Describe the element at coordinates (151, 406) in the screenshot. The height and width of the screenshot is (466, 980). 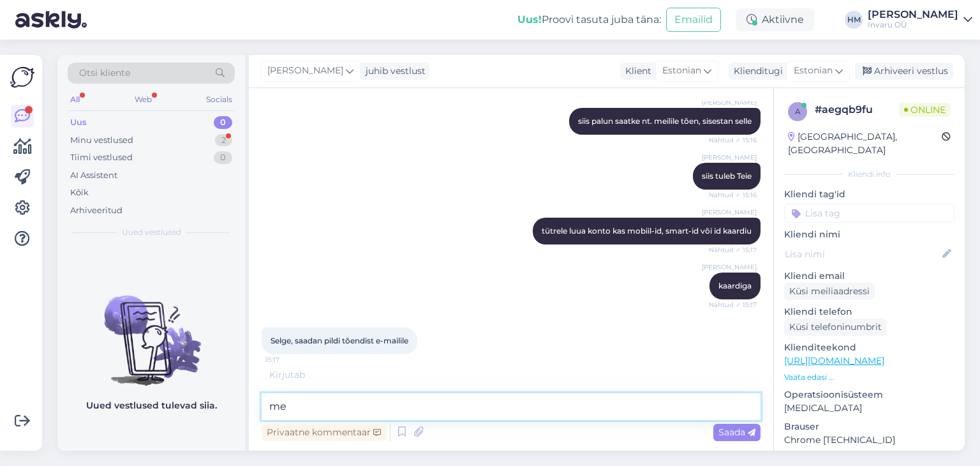
I see `p: Uued vestlused tulevad siia.` at that location.